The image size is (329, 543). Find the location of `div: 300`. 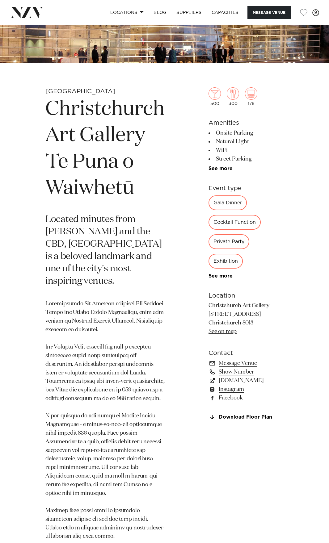

div: 300 is located at coordinates (233, 97).